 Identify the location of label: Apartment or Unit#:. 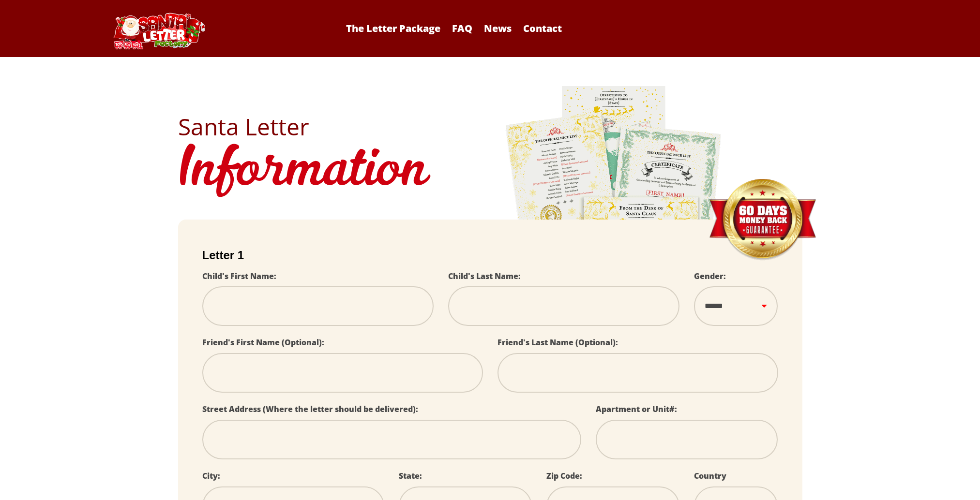
(636, 409).